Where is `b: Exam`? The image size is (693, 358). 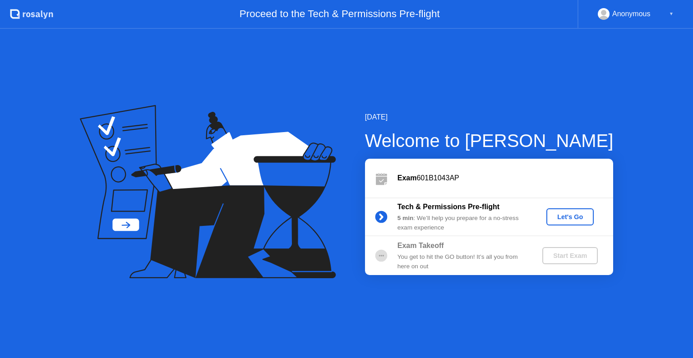
b: Exam is located at coordinates (407, 178).